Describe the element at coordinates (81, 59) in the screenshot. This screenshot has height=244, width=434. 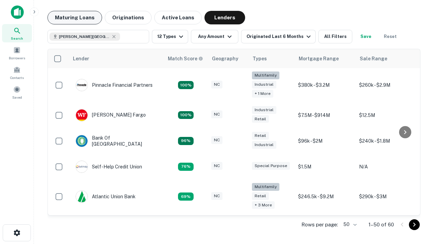
I see `div: Lender` at that location.